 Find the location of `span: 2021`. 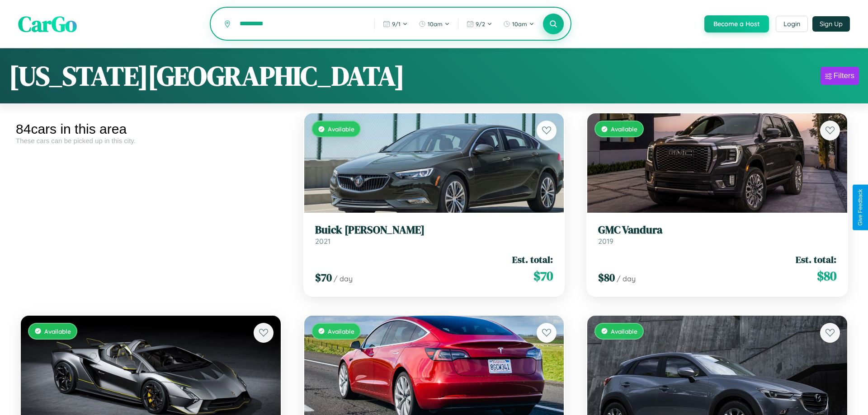

span: 2021 is located at coordinates (322, 241).